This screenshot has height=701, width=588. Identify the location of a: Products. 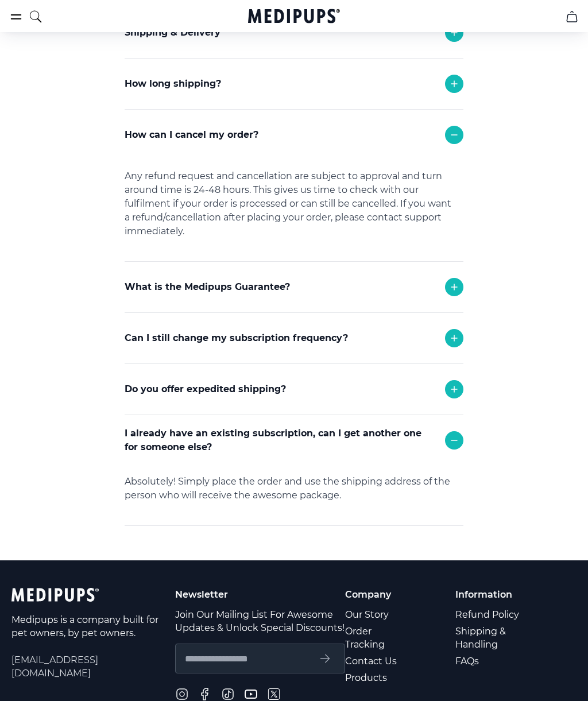
(380, 677).